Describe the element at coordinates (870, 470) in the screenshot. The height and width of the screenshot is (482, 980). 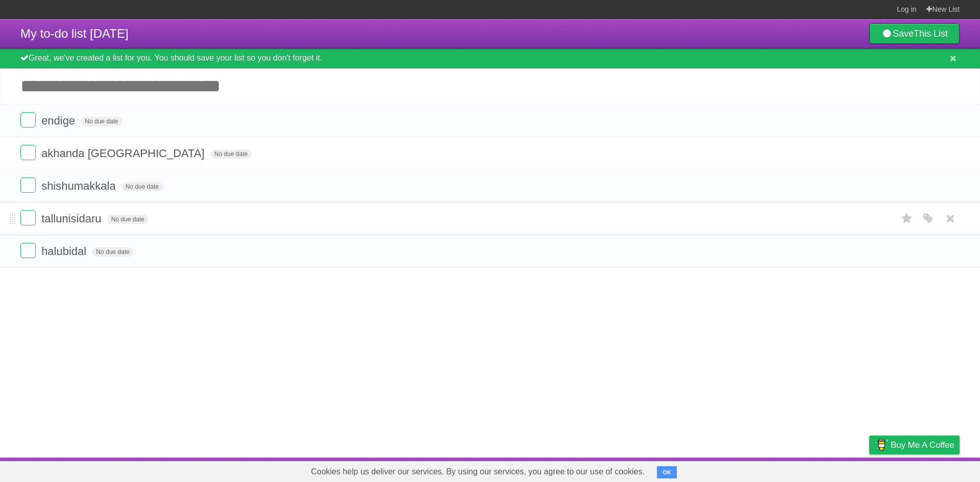
I see `a: Privacy` at that location.